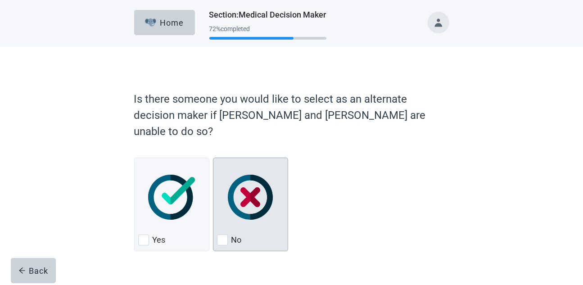  What do you see at coordinates (236, 240) in the screenshot?
I see `label: No` at bounding box center [236, 240].